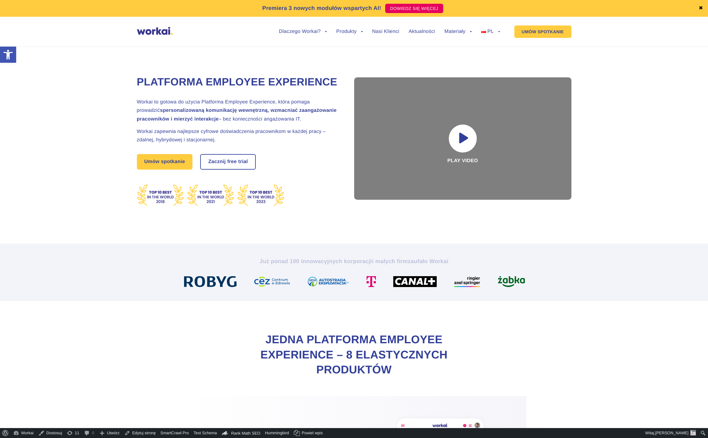 The height and width of the screenshot is (438, 708). I want to click on span: Rank Math SEO, so click(246, 433).